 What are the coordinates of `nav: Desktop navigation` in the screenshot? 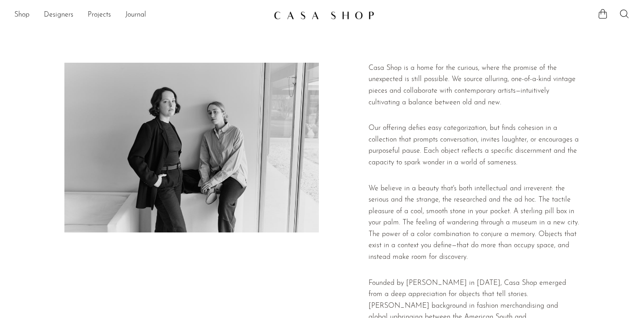 It's located at (140, 15).